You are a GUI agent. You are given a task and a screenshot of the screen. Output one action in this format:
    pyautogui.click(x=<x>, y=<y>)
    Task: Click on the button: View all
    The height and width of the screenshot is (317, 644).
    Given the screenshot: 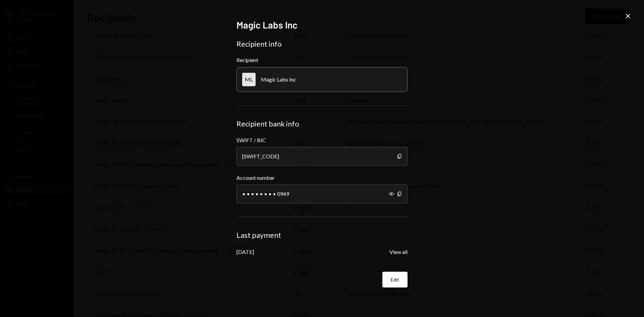 What is the action you would take?
    pyautogui.click(x=399, y=252)
    